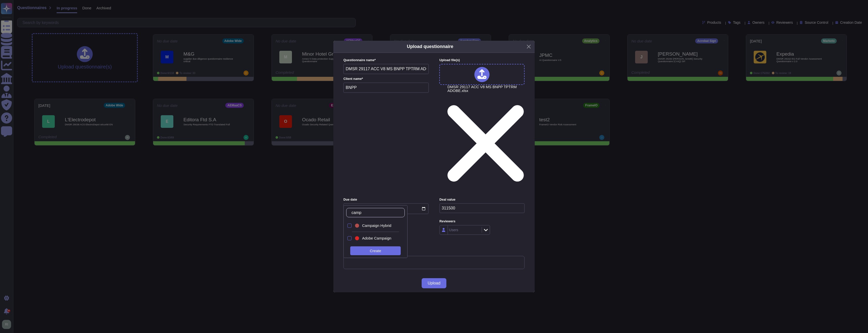  Describe the element at coordinates (375, 251) in the screenshot. I see `div: Create` at that location.